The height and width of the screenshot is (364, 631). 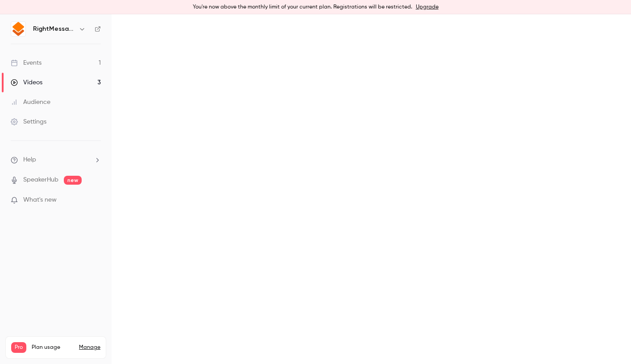 What do you see at coordinates (41, 180) in the screenshot?
I see `a: SpeakerHub` at bounding box center [41, 180].